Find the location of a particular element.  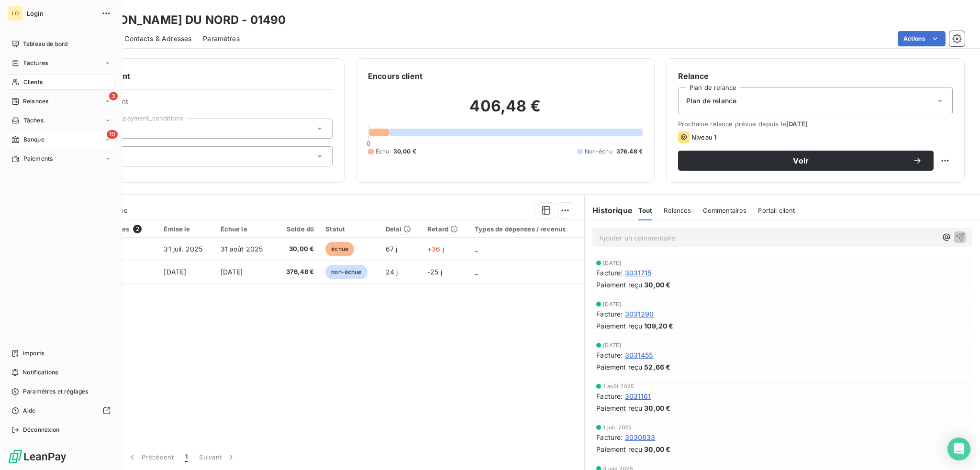

h2: 406,48 € is located at coordinates (505, 111).